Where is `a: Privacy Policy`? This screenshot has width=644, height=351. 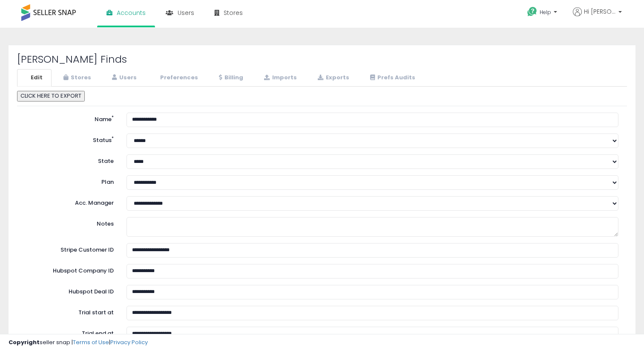 a: Privacy Policy is located at coordinates (129, 342).